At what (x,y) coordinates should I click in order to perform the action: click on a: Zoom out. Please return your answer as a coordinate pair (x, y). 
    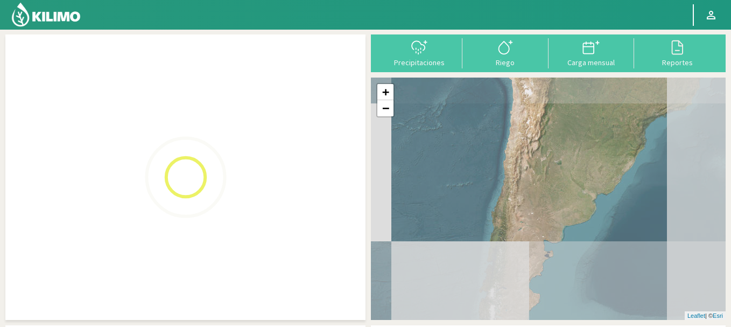
    Looking at the image, I should click on (385, 108).